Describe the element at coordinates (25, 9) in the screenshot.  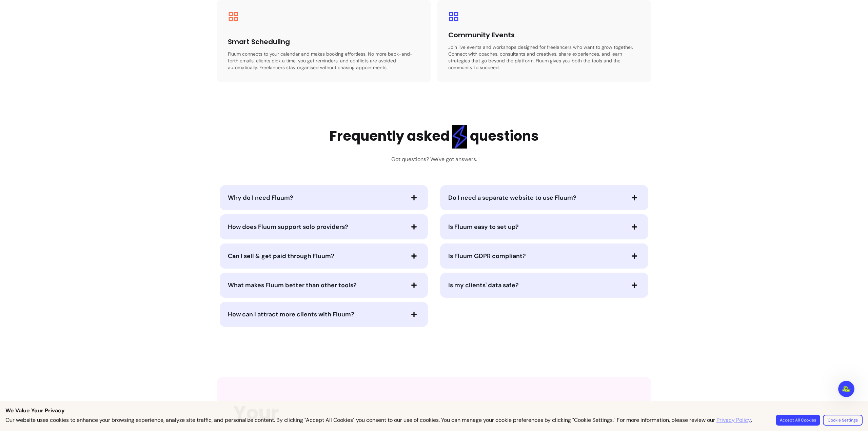
I see `img: Profile image for Roberta` at that location.